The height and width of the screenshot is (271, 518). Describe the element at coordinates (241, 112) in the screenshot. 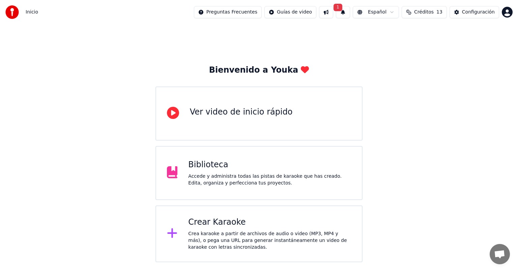

I see `div: Ver video de inicio rápido` at that location.